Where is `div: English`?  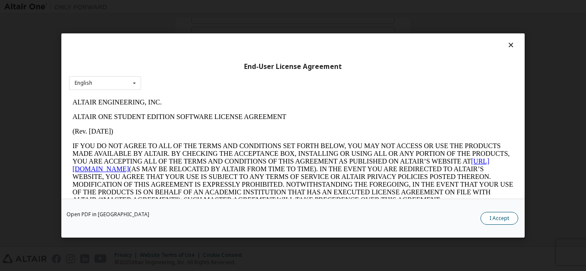 div: English is located at coordinates (83, 83).